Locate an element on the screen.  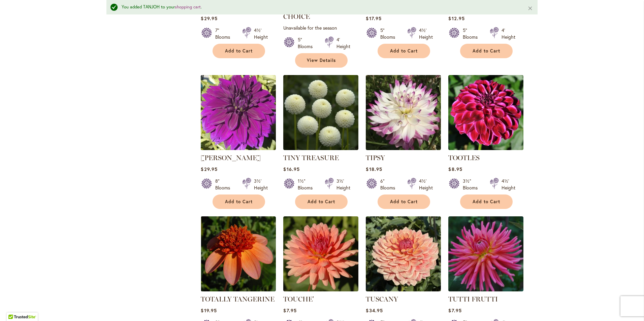
span: $17.95 is located at coordinates (373, 18).